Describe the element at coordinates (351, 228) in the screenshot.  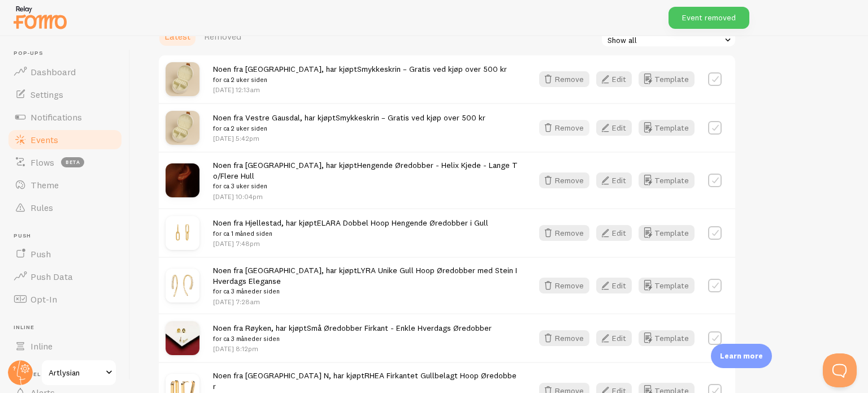
I see `span: Noen fra Hjellestad, har kjøpt` at that location.